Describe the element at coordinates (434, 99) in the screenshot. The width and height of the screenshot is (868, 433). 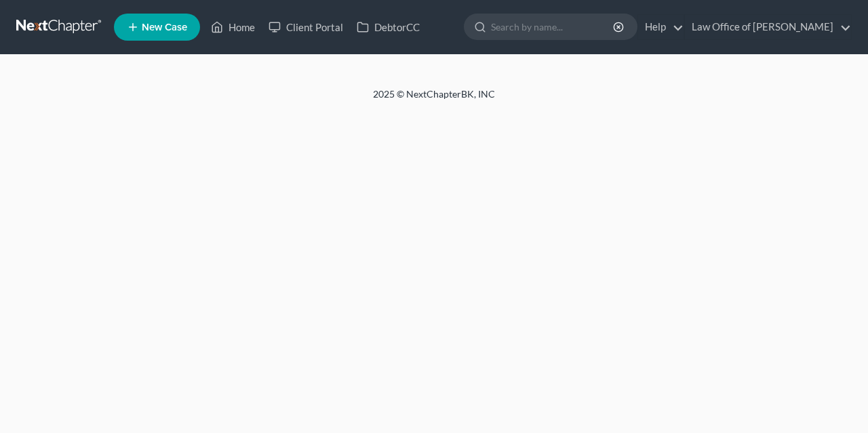
I see `div: 2025 © NextChapterBK, INC` at that location.